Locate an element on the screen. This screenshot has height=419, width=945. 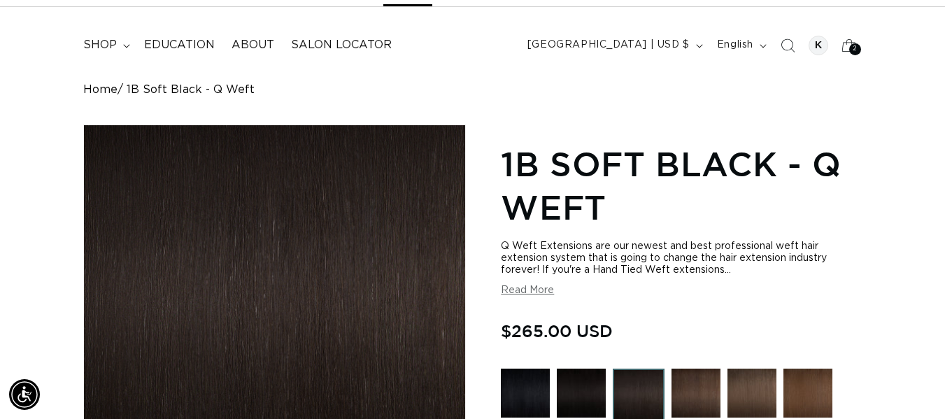
a: Salon Locator is located at coordinates (341, 45).